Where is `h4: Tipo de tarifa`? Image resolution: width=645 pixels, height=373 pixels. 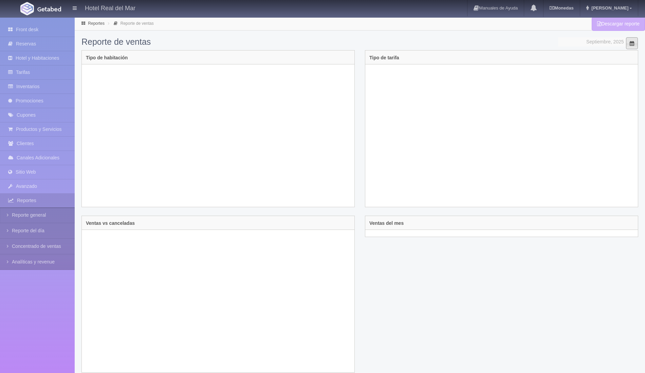
h4: Tipo de tarifa is located at coordinates (384, 58).